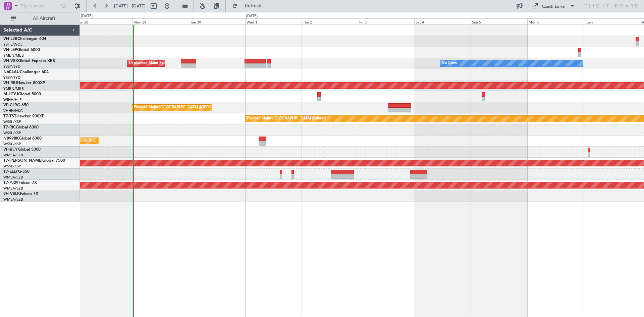  What do you see at coordinates (10, 149) in the screenshot?
I see `span: VP-BCY` at bounding box center [10, 149].